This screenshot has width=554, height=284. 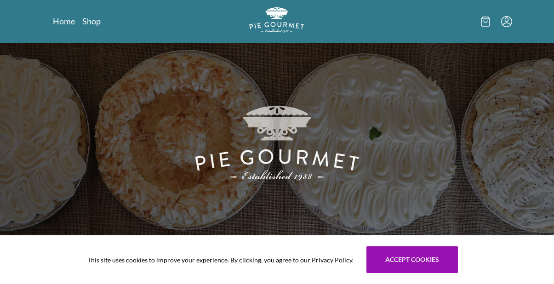 What do you see at coordinates (92, 21) in the screenshot?
I see `a: Shop` at bounding box center [92, 21].